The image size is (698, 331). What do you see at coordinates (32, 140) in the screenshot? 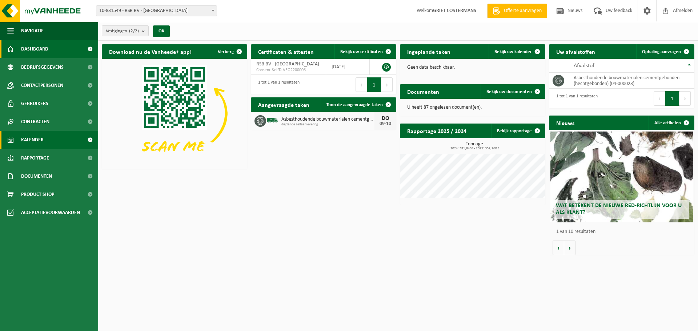
I see `span: Kalender` at bounding box center [32, 140].